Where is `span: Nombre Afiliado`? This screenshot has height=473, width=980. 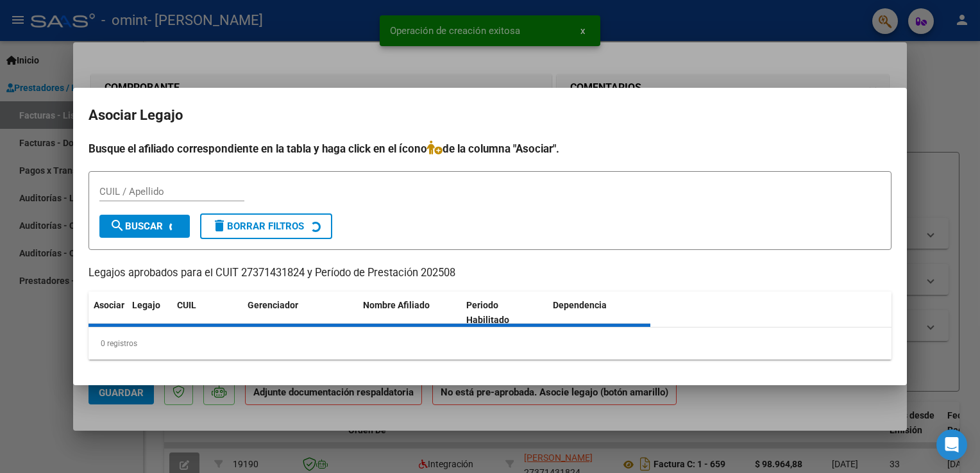
span: Nombre Afiliado is located at coordinates (396, 305).